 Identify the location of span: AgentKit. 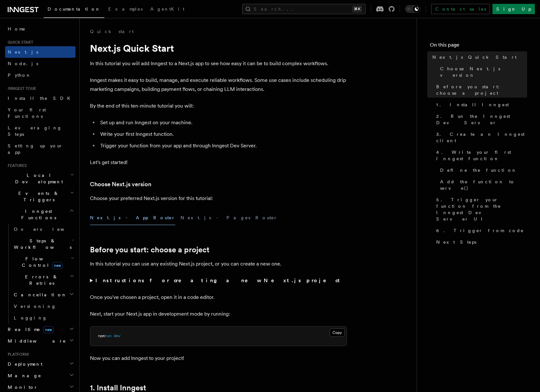
(168, 9).